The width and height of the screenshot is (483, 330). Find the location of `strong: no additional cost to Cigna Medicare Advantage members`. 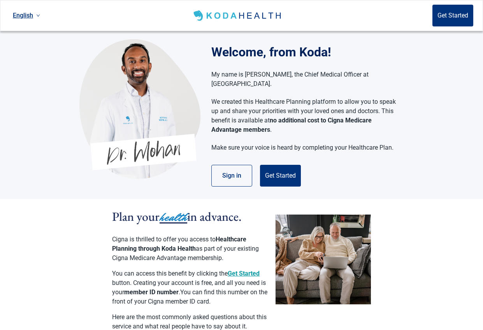

strong: no additional cost to Cigna Medicare Advantage members is located at coordinates (291, 125).